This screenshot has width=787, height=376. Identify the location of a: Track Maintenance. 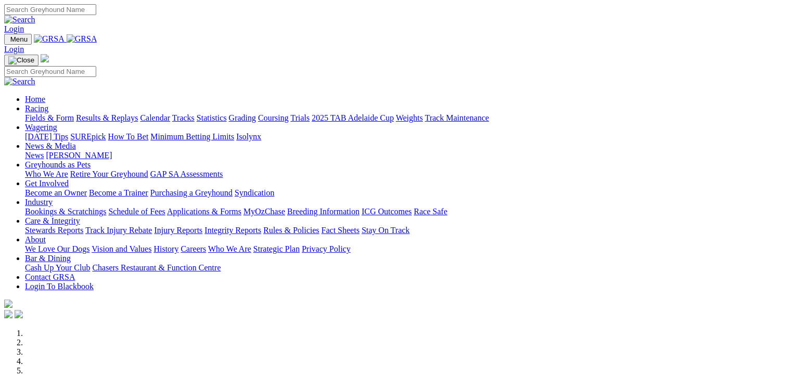
(457, 118).